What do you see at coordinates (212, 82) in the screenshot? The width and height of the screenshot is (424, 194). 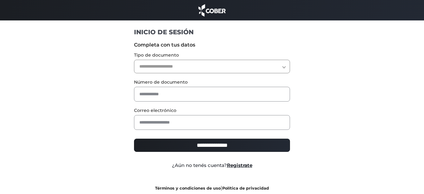 I see `label: Número de documento` at bounding box center [212, 82].